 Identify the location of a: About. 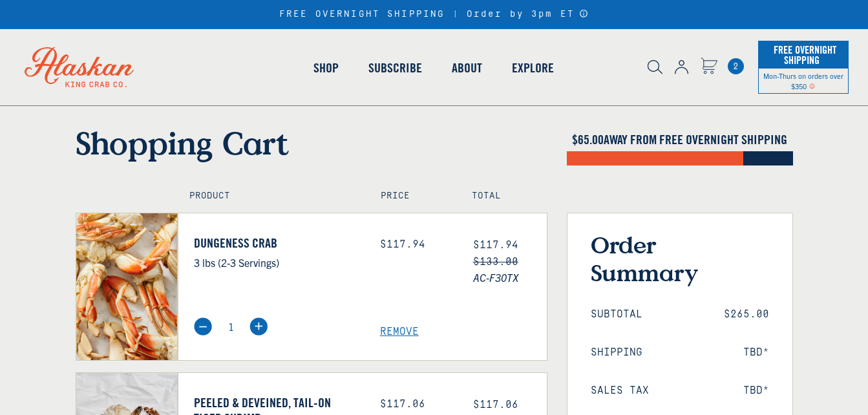
(466, 68).